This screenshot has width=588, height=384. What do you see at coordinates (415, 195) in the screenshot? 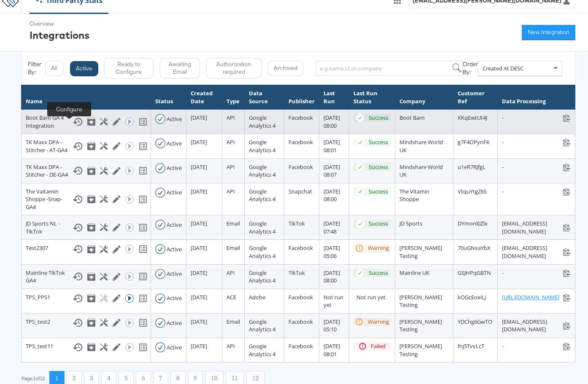
I see `span: The Vitamin Shoppe` at bounding box center [415, 195].